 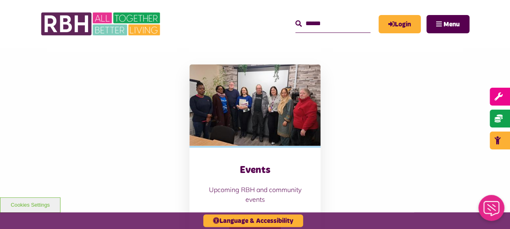 What do you see at coordinates (101, 24) in the screenshot?
I see `img: RBH` at bounding box center [101, 24].